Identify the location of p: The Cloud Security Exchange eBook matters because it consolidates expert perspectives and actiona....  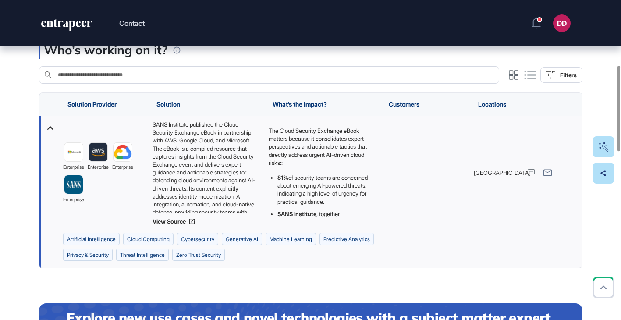
(320, 146).